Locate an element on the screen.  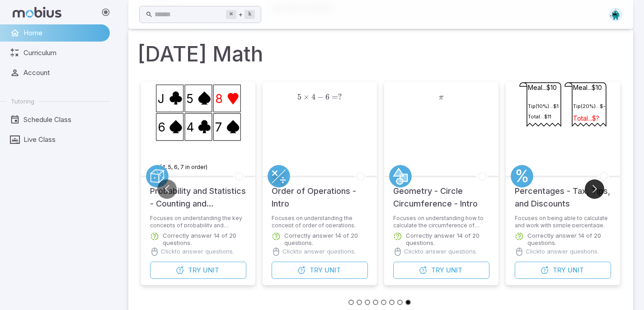
button: Go to slide 5 is located at coordinates (384, 302).